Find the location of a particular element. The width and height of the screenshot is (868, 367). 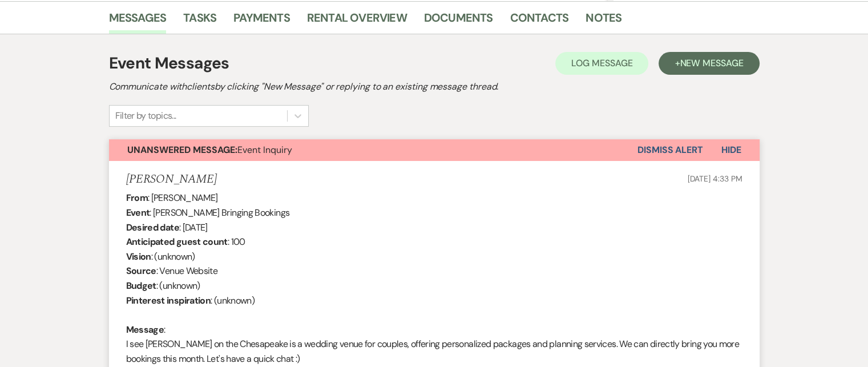

b: Desired date is located at coordinates (152, 227).